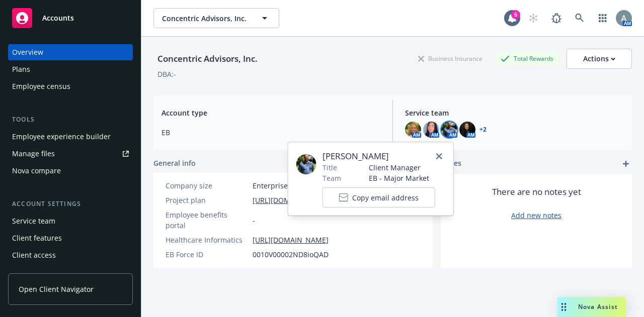 The image size is (644, 317). Describe the element at coordinates (70, 221) in the screenshot. I see `a: Service team` at that location.